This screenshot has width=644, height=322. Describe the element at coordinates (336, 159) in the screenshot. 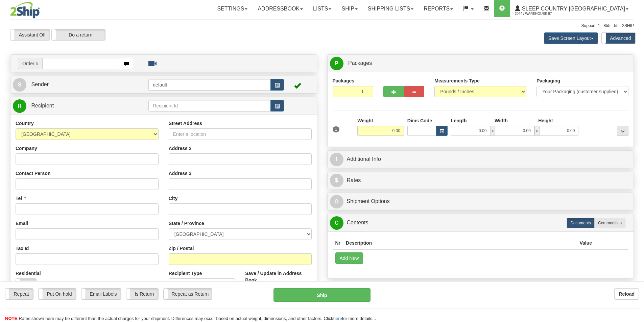

I see `span: I` at that location.